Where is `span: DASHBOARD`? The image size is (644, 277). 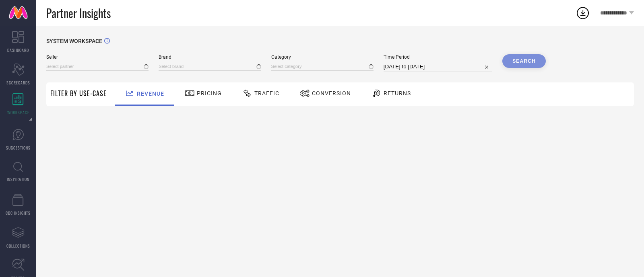 span: DASHBOARD is located at coordinates (18, 50).